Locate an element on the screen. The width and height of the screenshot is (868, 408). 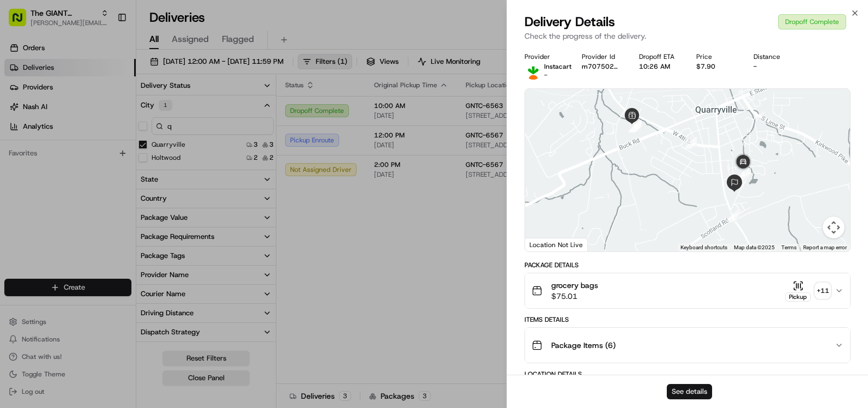
div: 4 is located at coordinates (733, 216).